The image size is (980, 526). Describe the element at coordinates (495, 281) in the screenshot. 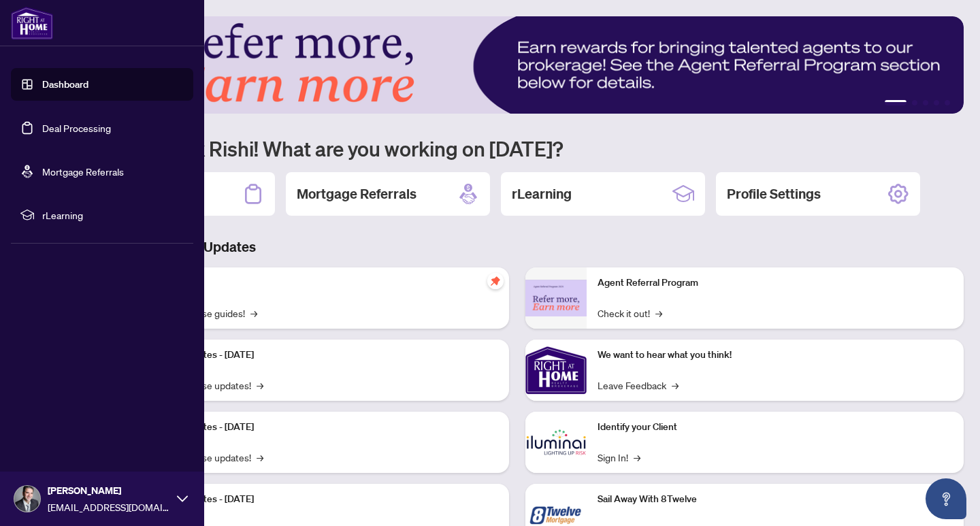

I see `span: pushpin` at that location.